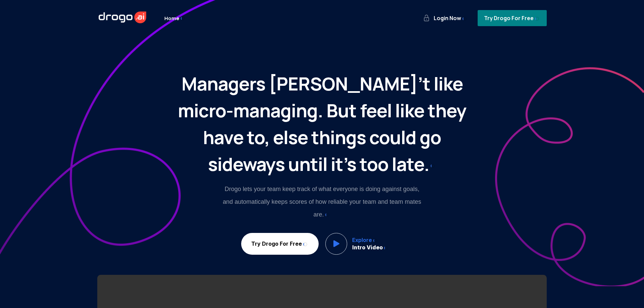 This screenshot has height=308, width=644. I want to click on img: play Icon, so click(336, 244).